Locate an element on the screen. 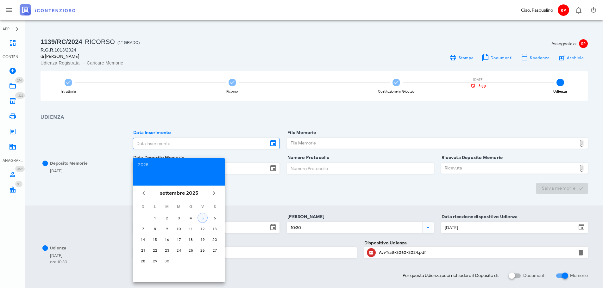 Image resolution: width=603 pixels, height=288 pixels. th: D is located at coordinates (143, 207).